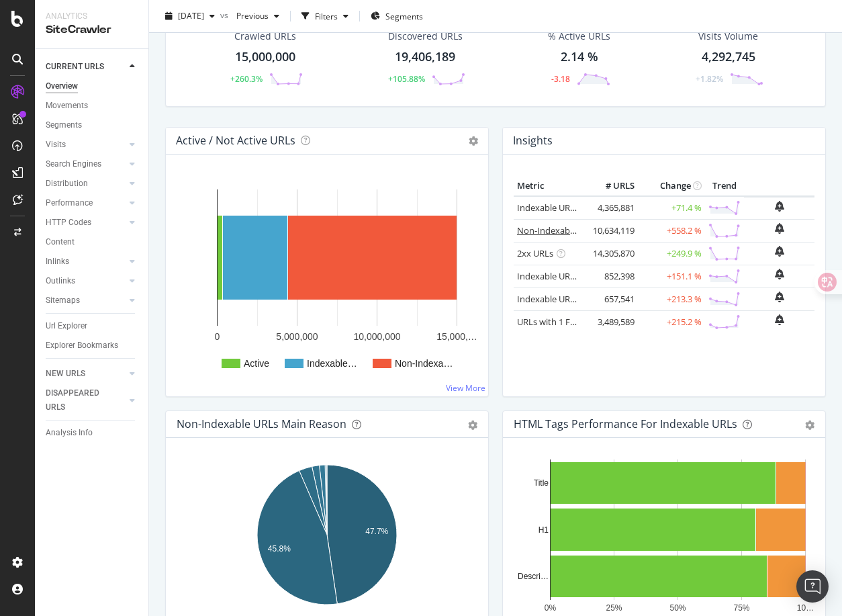  I want to click on button: Segments, so click(397, 16).